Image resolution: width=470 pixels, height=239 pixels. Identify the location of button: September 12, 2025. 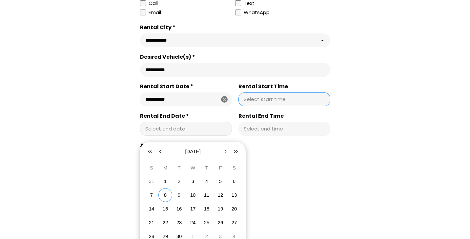
(220, 195).